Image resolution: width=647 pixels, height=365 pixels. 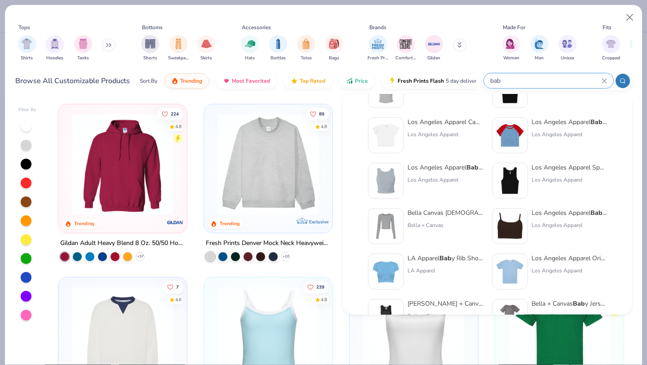 I want to click on img: 5a9023ed-7d6d-4891-9237-b2dc97029788, so click(x=386, y=317).